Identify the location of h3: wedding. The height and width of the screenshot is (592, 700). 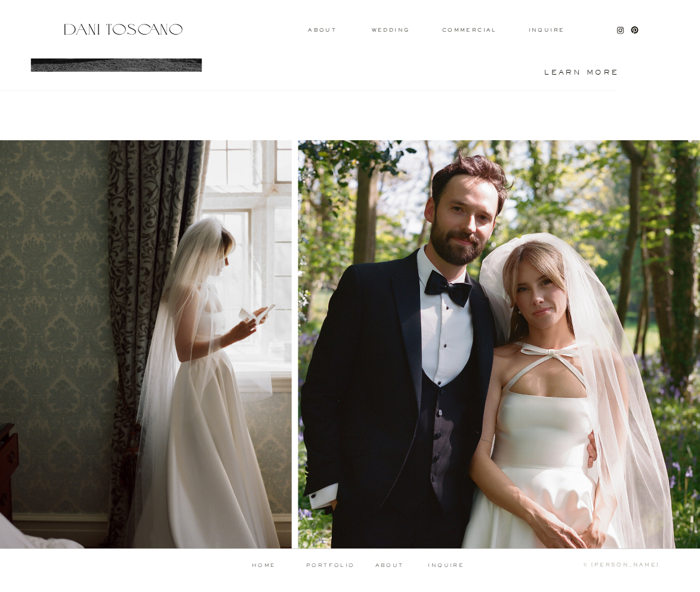
(391, 29).